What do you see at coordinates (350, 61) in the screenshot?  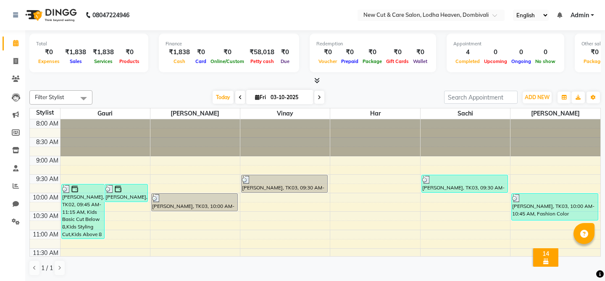 I see `span: Prepaid` at bounding box center [350, 61].